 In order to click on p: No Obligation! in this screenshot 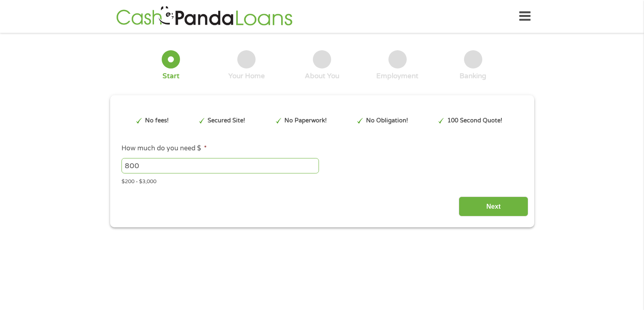, I will do `click(387, 121)`.